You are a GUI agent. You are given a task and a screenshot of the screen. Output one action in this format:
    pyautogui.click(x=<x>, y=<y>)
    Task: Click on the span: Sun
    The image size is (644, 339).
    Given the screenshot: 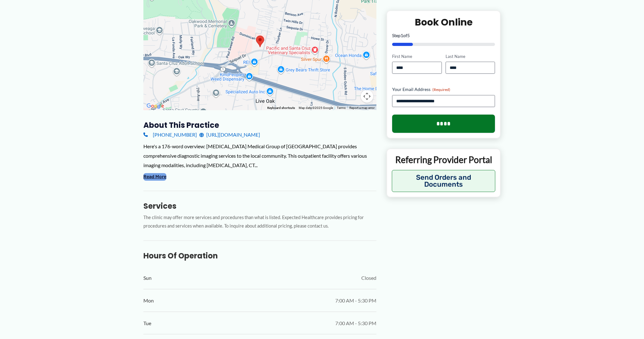 What is the action you would take?
    pyautogui.click(x=148, y=278)
    